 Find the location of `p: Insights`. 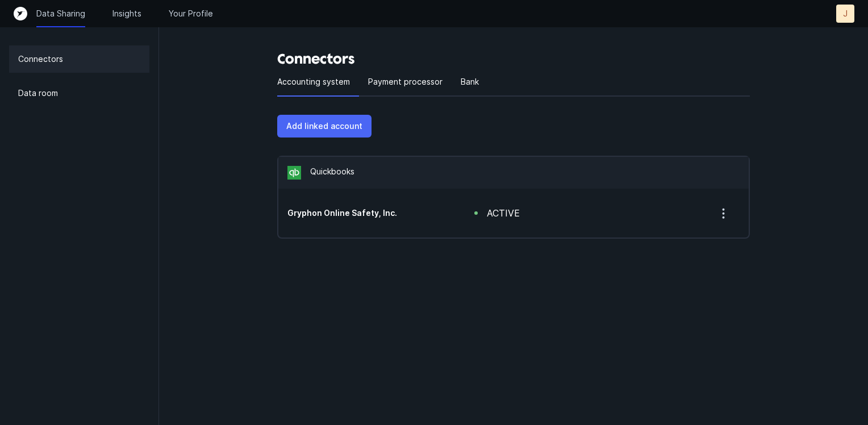

p: Insights is located at coordinates (127, 14).